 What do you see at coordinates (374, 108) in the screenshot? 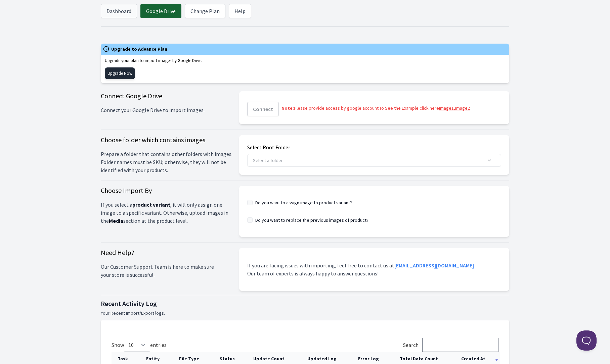
I see `p: Please provide access by google account.` at bounding box center [374, 108].